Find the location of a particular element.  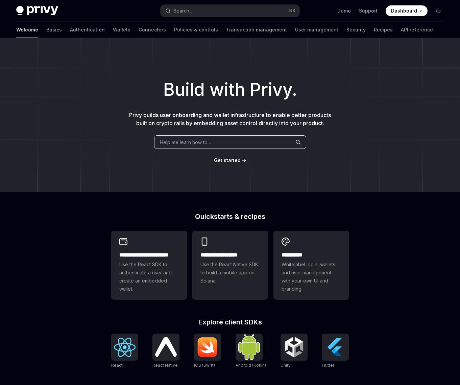

img: React Native is located at coordinates (166, 346).